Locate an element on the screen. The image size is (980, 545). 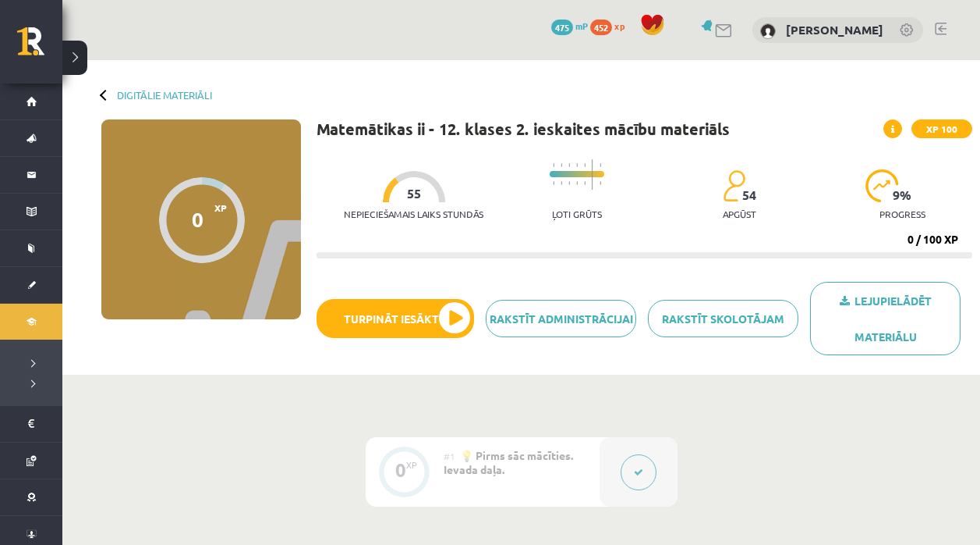
a: 452 xp is located at coordinates (611, 26).